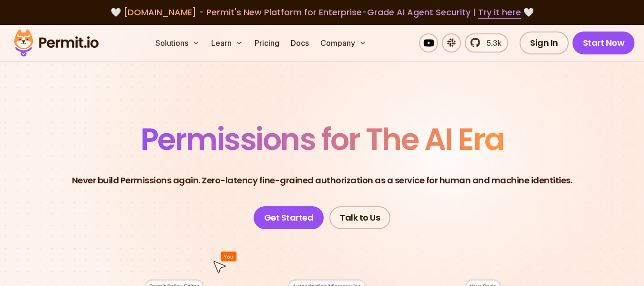 This screenshot has height=286, width=644. I want to click on a: Talk to Us, so click(360, 217).